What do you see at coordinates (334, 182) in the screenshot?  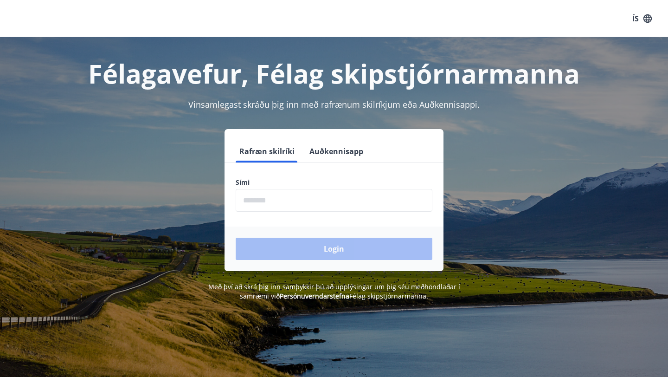 I see `label: Sími` at bounding box center [334, 182].